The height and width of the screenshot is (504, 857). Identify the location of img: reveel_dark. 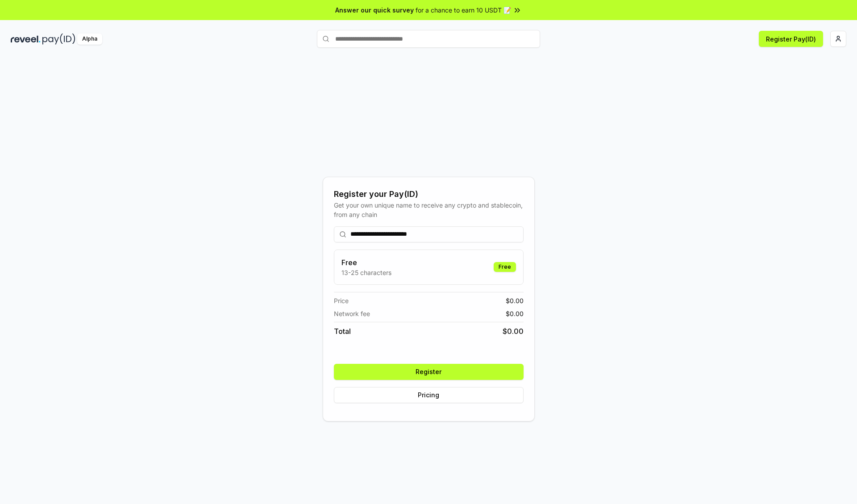
(25, 39).